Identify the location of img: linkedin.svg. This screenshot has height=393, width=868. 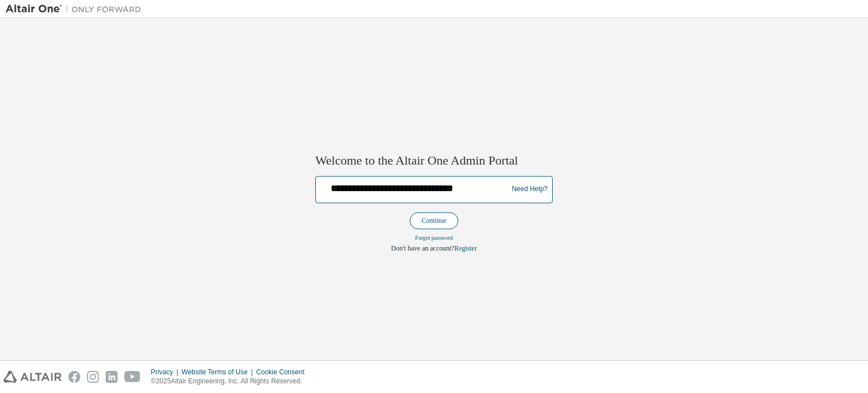
(112, 377).